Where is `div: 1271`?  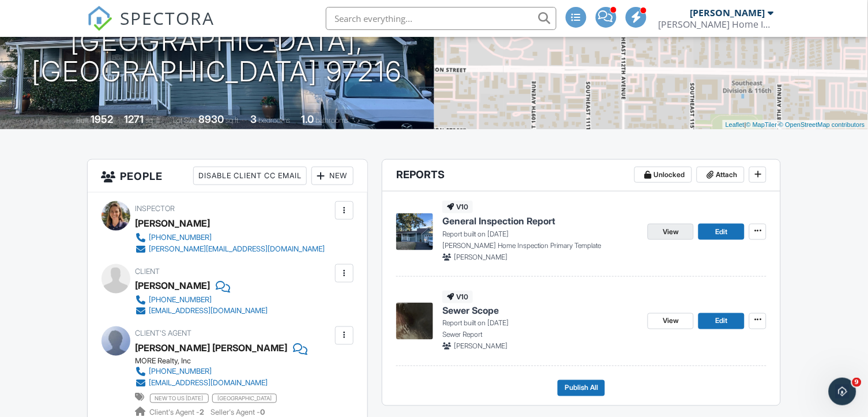
div: 1271 is located at coordinates (134, 119).